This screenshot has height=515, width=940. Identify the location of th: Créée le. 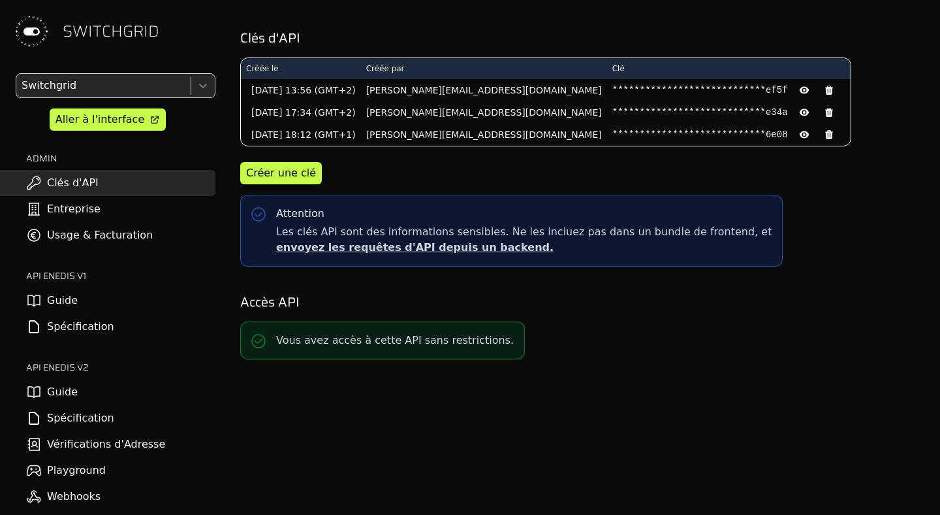
(301, 69).